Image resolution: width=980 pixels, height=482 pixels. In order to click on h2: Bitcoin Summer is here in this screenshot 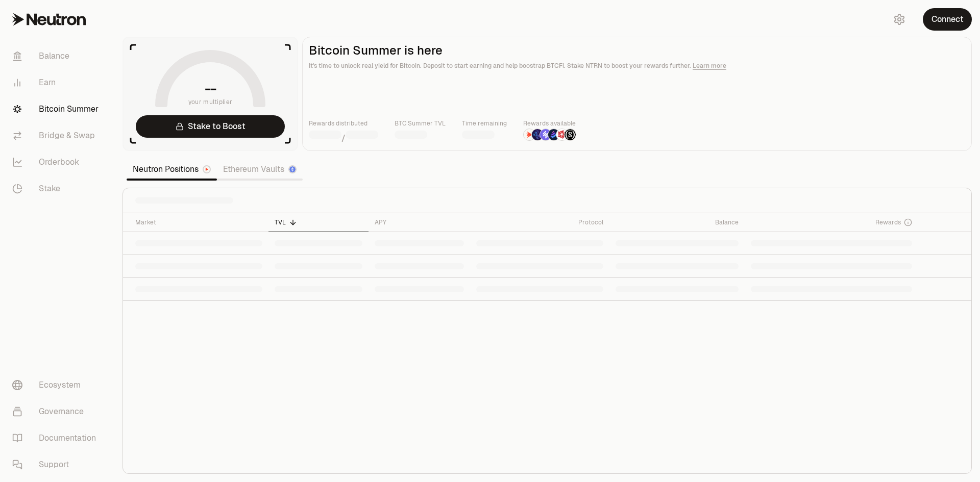, I will do `click(637, 50)`.